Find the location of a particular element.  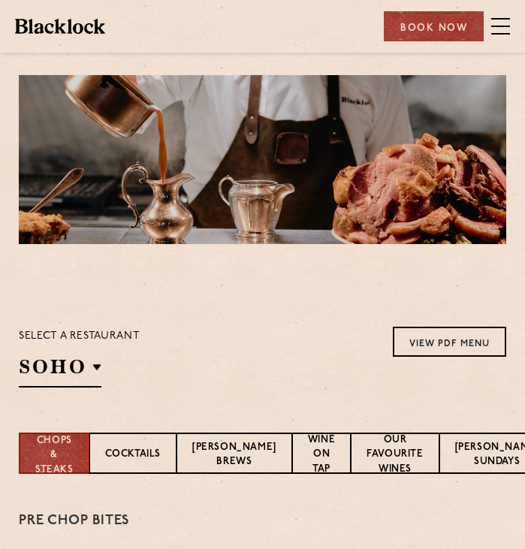

a: View PDF Menu is located at coordinates (449, 341).